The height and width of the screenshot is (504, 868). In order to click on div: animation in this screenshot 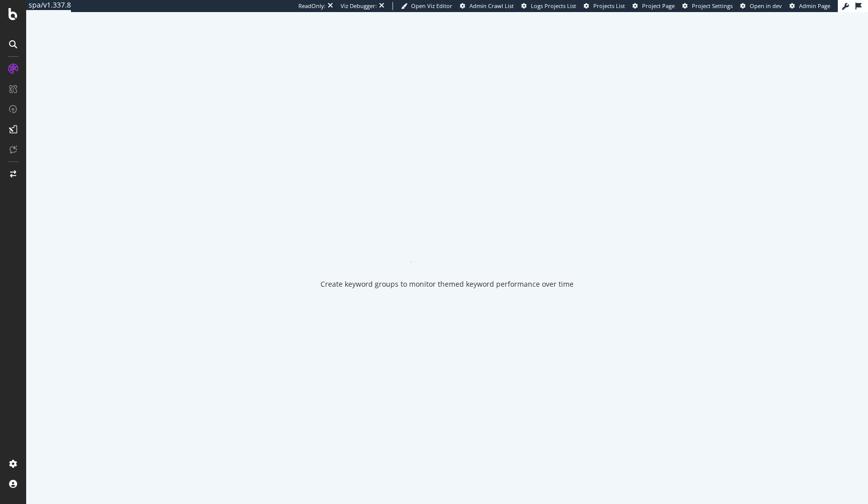, I will do `click(447, 245)`.